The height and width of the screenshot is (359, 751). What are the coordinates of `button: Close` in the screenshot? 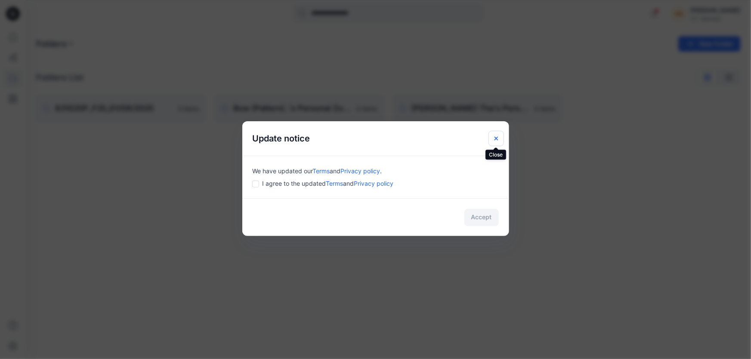 It's located at (496, 139).